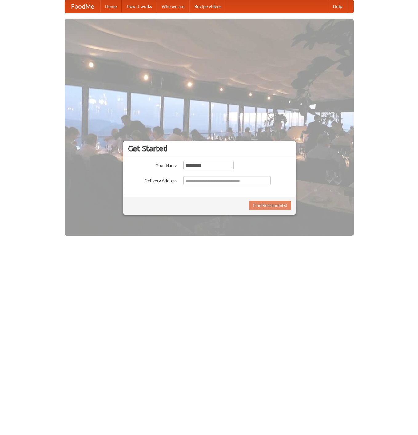 This screenshot has width=418, height=435. Describe the element at coordinates (152, 180) in the screenshot. I see `label: Delivery Address` at that location.